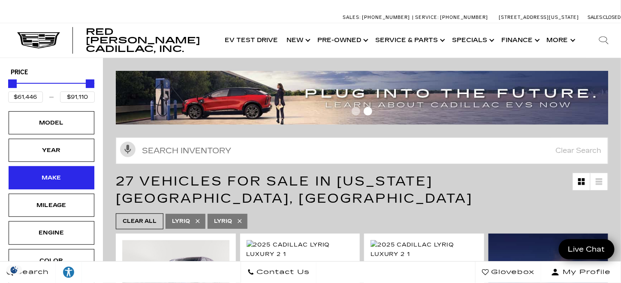 The height and width of the screenshot is (283, 621). I want to click on span: Search, so click(31, 272).